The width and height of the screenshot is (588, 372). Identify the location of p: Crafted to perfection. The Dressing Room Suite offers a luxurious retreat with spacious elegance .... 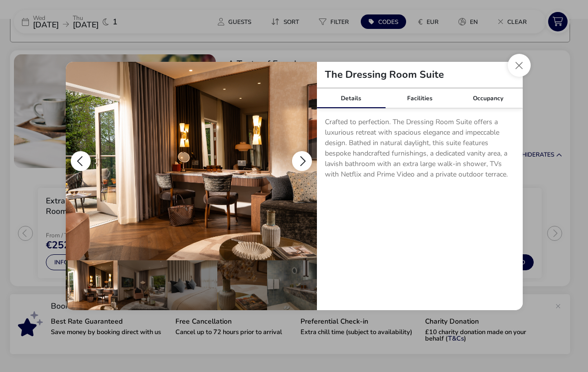
(420, 150).